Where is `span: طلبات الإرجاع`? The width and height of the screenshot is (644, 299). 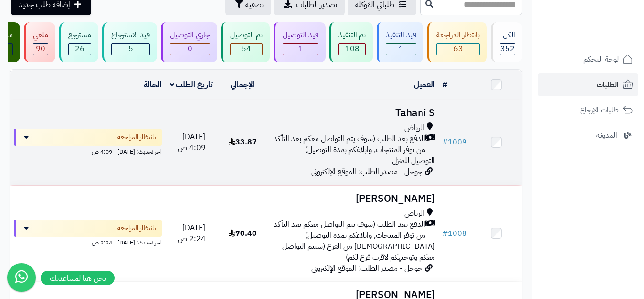 span: طلبات الإرجاع is located at coordinates (599, 110).